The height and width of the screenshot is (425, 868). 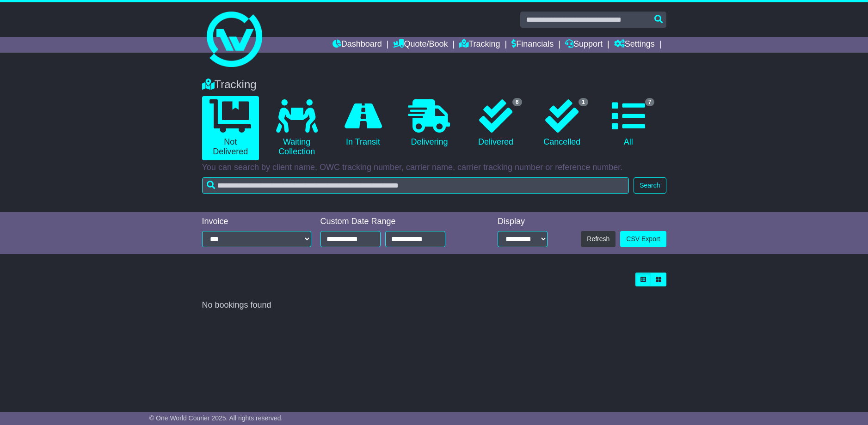 I want to click on span: 6, so click(x=517, y=102).